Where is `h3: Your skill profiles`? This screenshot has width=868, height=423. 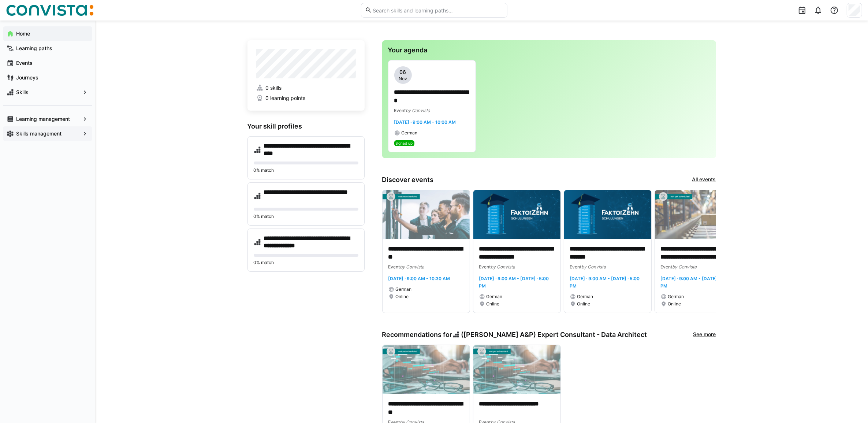 h3: Your skill profiles is located at coordinates (306, 126).